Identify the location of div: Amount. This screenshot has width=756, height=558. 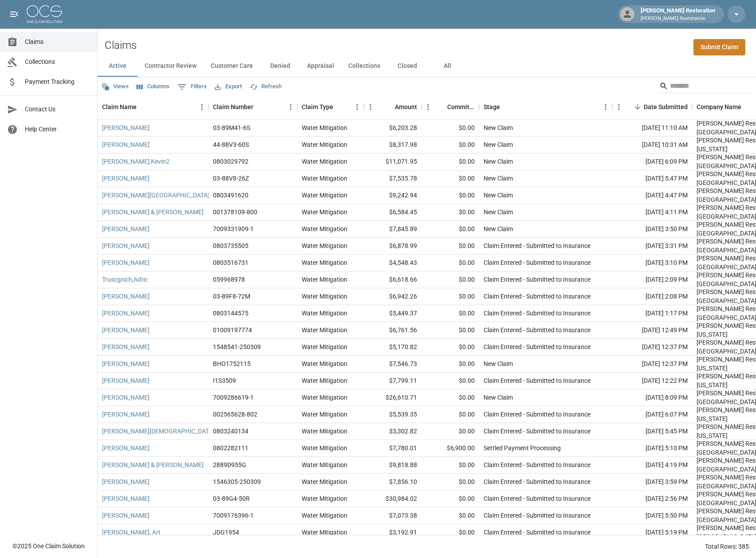
(393, 107).